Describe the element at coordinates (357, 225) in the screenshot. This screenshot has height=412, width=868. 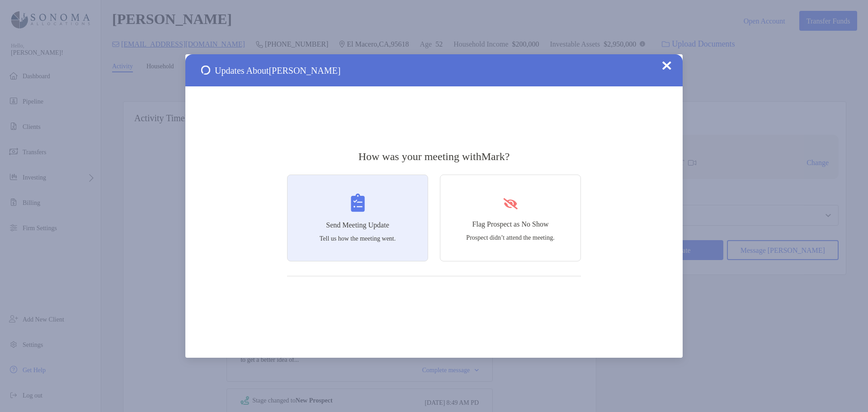
I see `h4: Send Meeting Update` at that location.